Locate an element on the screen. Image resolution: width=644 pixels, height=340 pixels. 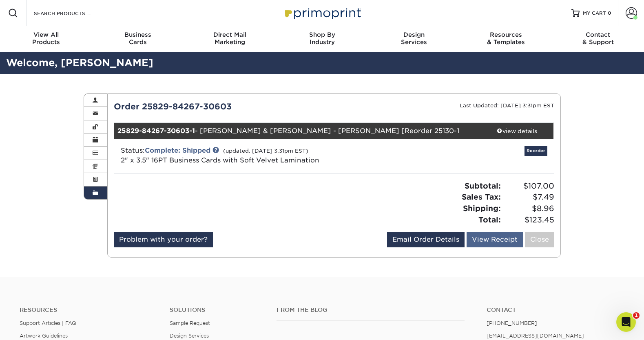
span: $8.96 is located at coordinates (529, 209).